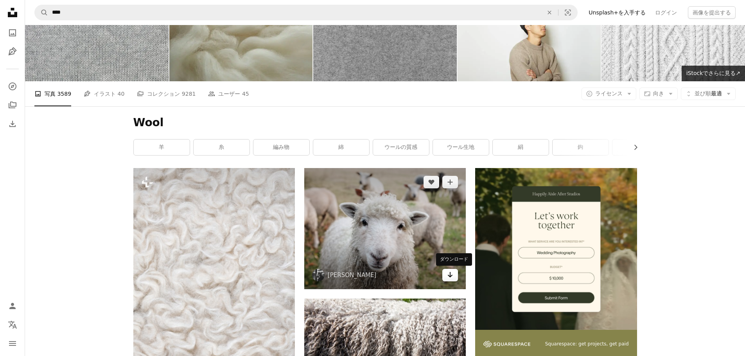  I want to click on a: 絹, so click(520, 147).